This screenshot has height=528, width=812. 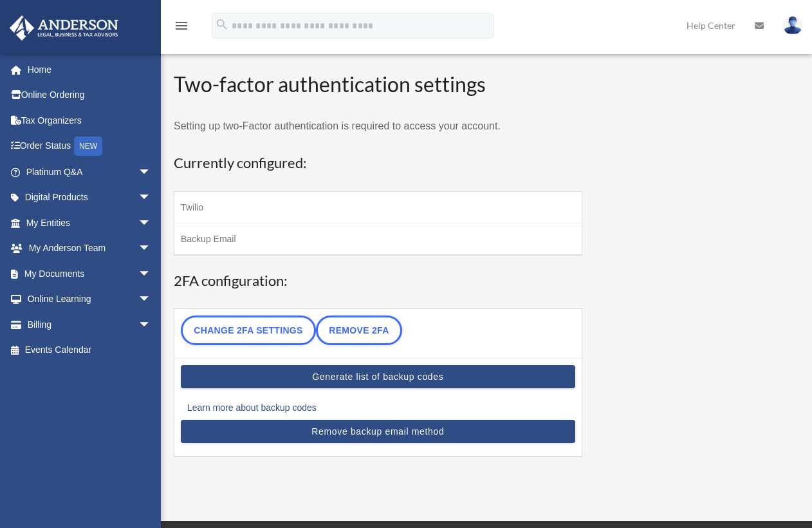 What do you see at coordinates (90, 299) in the screenshot?
I see `a: Online Learningarrow_drop_down` at bounding box center [90, 299].